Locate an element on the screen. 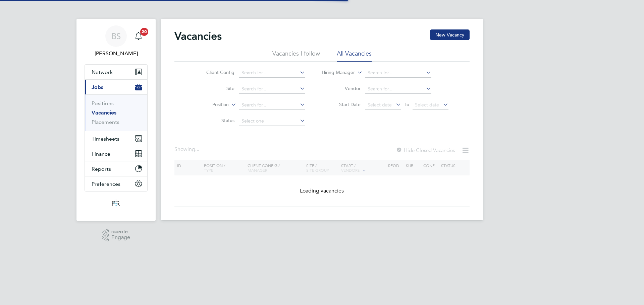  label: Site is located at coordinates (215, 88).